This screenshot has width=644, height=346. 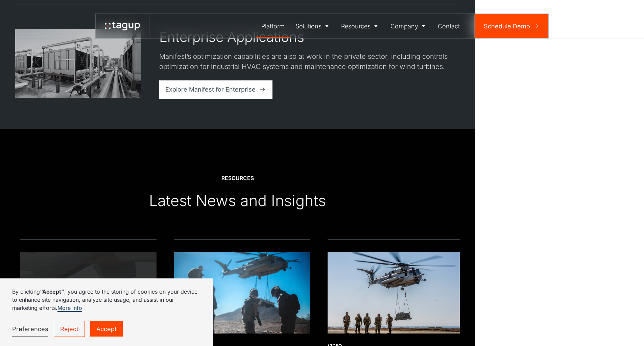 What do you see at coordinates (238, 178) in the screenshot?
I see `div: RESOURCES` at bounding box center [238, 178].